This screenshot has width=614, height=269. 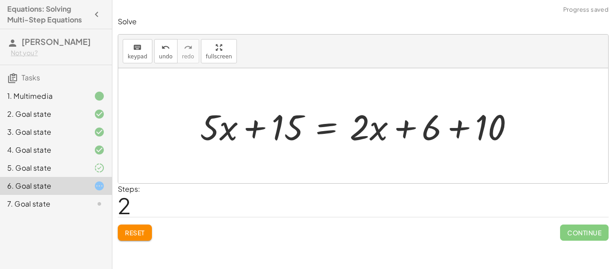 I want to click on span: Tasks, so click(x=31, y=77).